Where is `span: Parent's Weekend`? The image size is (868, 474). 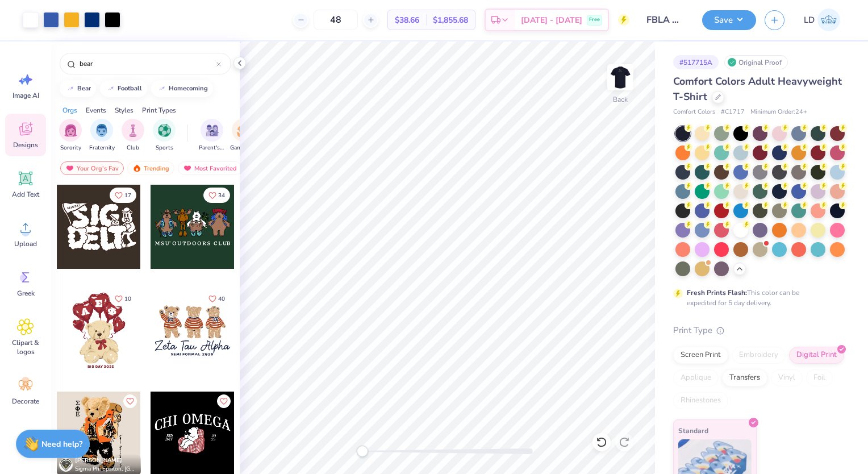 span: Parent's Weekend is located at coordinates (212, 148).